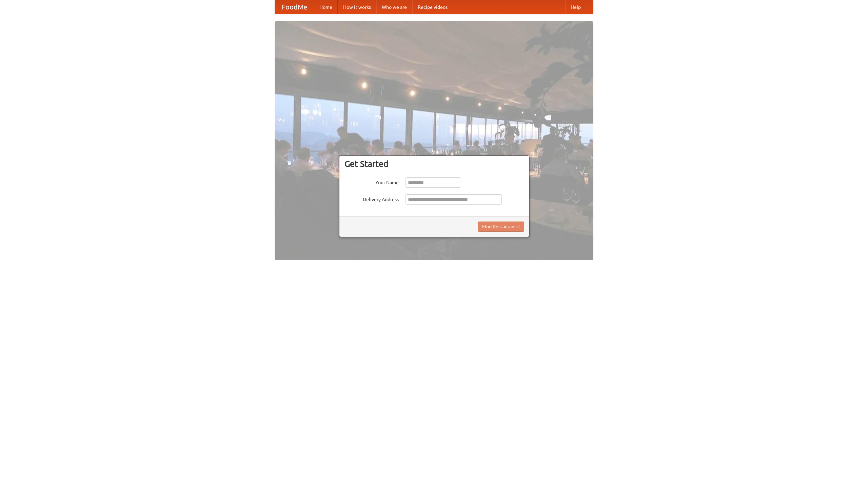 This screenshot has width=868, height=480. I want to click on a: How it works, so click(357, 7).